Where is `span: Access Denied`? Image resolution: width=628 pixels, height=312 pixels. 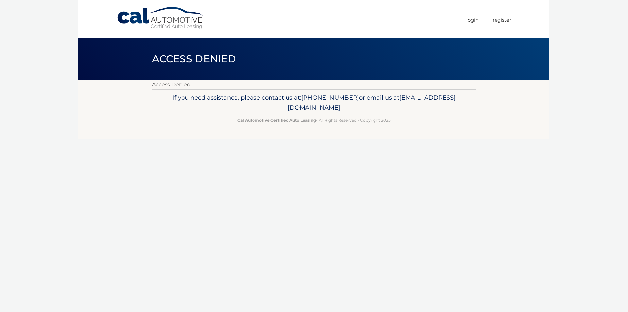 span: Access Denied is located at coordinates (194, 59).